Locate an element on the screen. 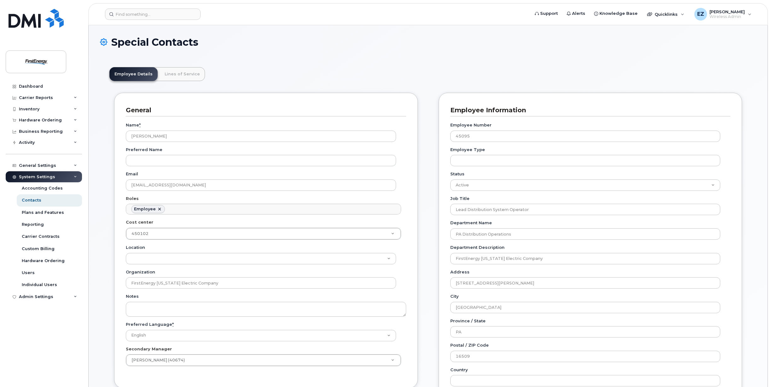  a: Employee Details is located at coordinates (133, 74).